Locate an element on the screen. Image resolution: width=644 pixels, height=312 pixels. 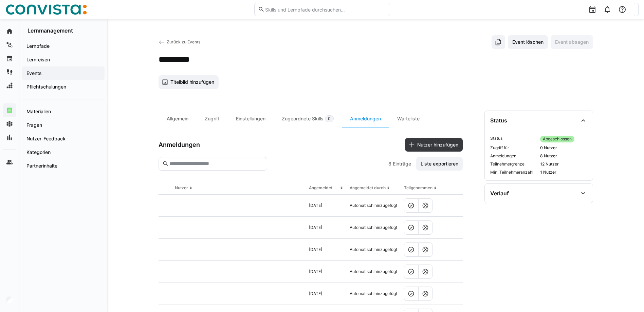
div: Allgemein is located at coordinates (178, 119).